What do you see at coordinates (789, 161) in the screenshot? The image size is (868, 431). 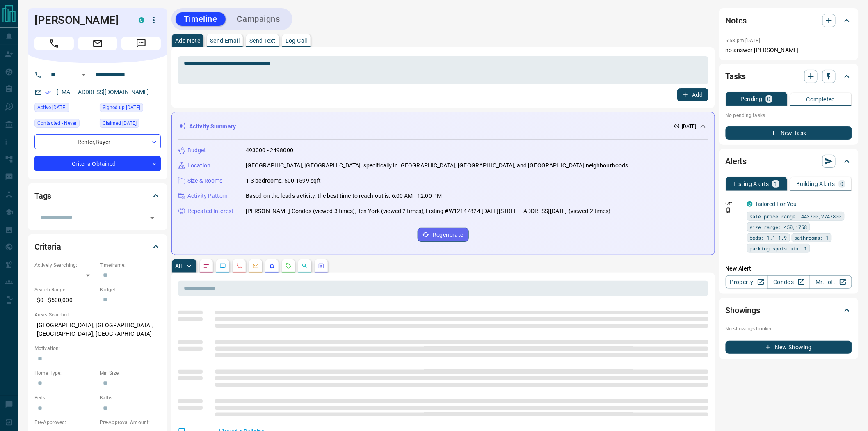 I see `div: Alerts` at bounding box center [789, 161].